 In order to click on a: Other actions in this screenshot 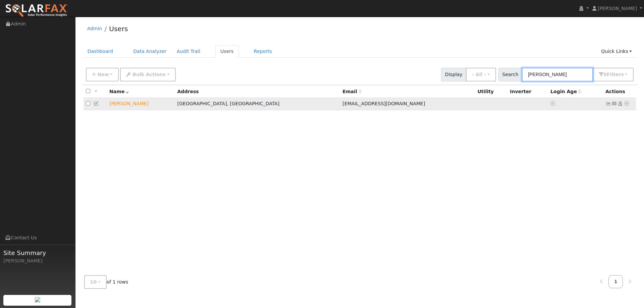, I will do `click(626, 104)`.